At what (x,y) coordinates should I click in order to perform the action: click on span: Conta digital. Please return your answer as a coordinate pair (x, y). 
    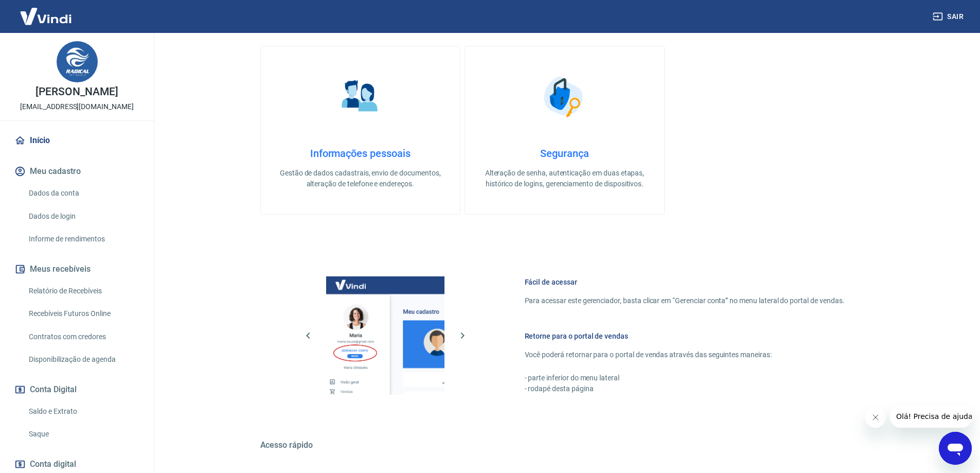
    Looking at the image, I should click on (53, 464).